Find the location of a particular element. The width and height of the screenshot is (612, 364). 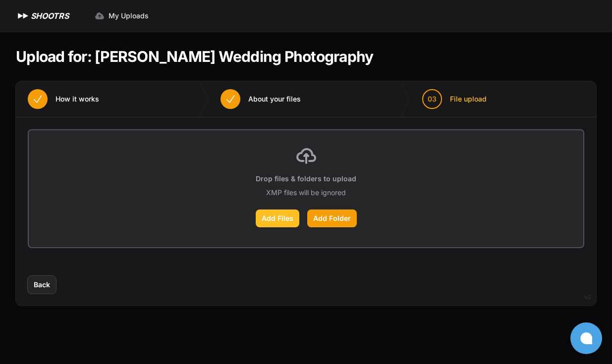

span: My Uploads is located at coordinates (129, 16).